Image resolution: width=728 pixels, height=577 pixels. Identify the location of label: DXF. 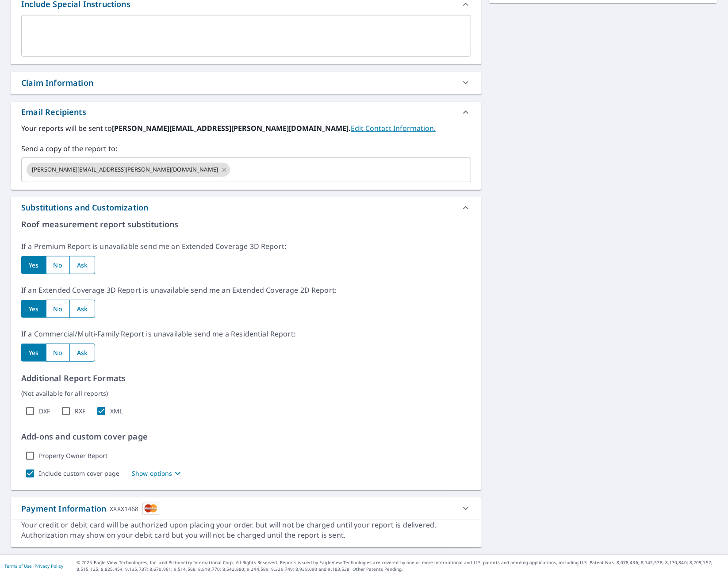
(44, 411).